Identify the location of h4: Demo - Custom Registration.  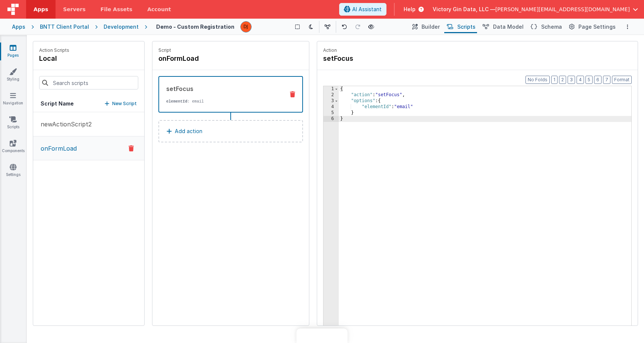
(195, 26).